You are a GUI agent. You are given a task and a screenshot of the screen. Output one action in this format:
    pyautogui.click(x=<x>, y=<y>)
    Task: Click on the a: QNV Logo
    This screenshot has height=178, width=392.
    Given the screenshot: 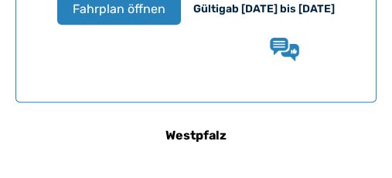 What is the action you would take?
    pyautogui.click(x=66, y=49)
    